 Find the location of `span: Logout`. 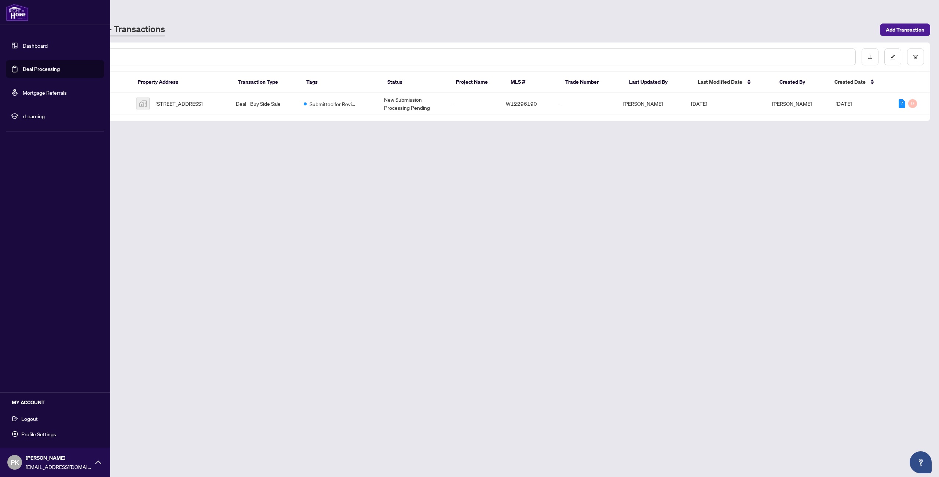

span: Logout is located at coordinates (29, 418).